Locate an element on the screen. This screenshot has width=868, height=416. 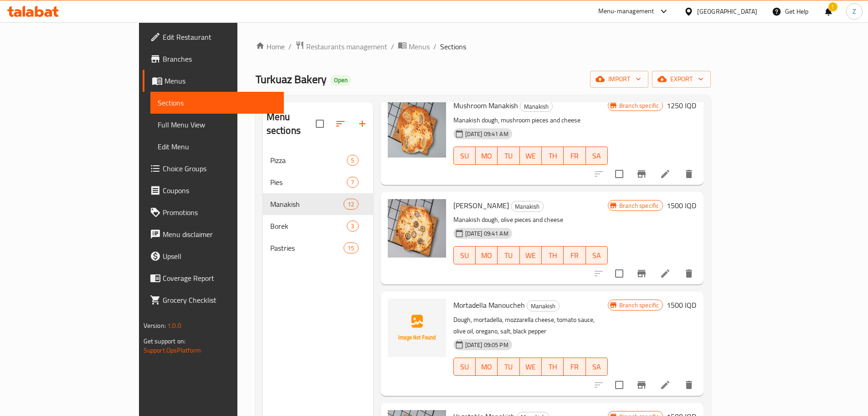
img: Mushroom Manakish is located at coordinates (417, 128).